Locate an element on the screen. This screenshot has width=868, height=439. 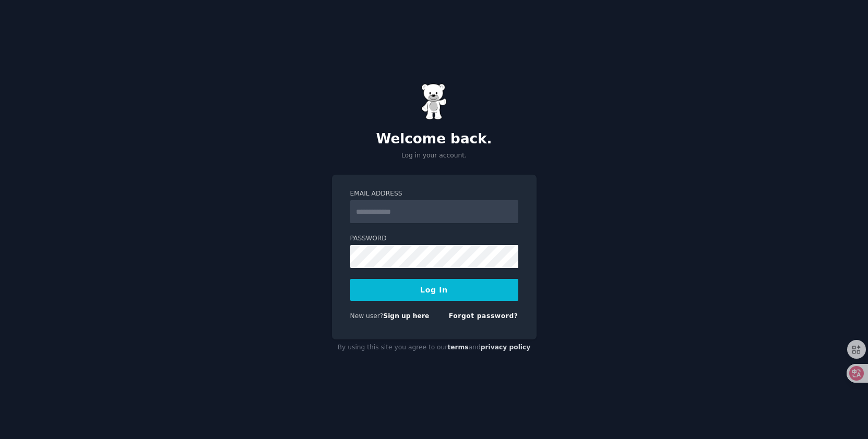
a: Sign up here is located at coordinates (406, 316).